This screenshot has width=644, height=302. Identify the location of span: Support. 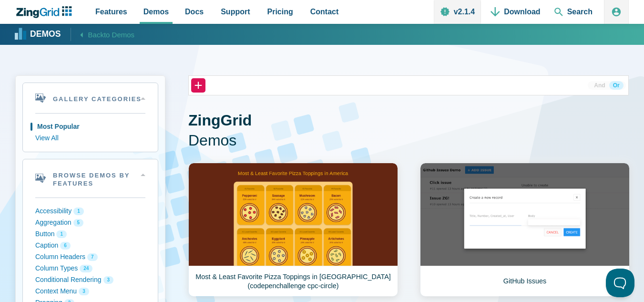
(235, 12).